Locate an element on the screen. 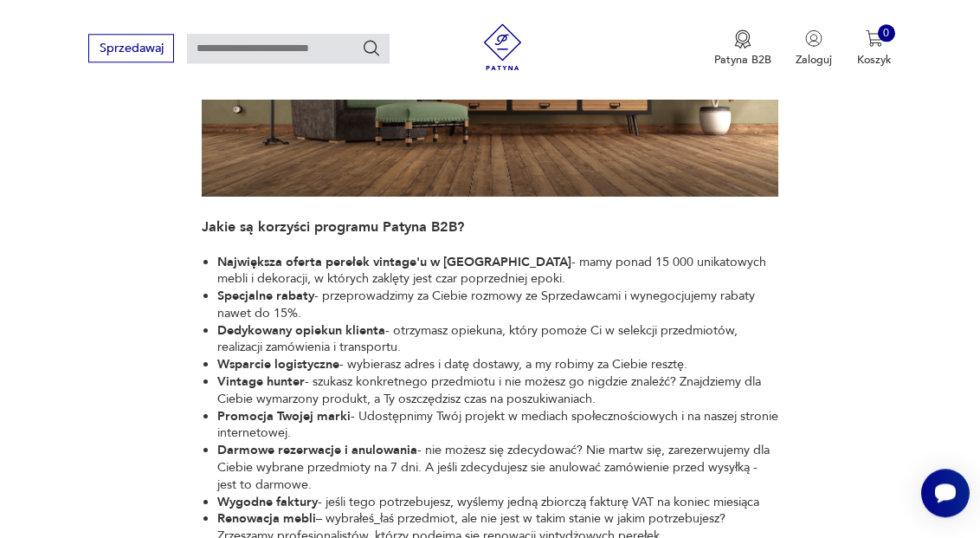  img: Ikona medalu is located at coordinates (743, 39).